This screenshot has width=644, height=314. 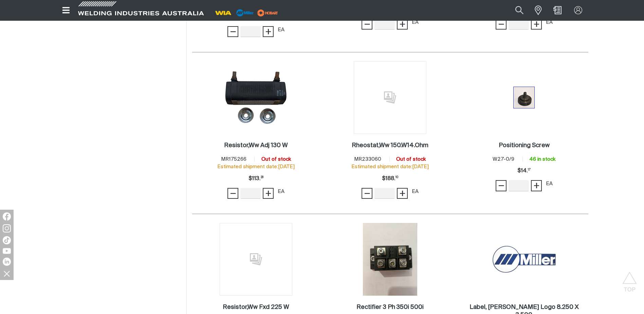 I want to click on img: Instagram, so click(x=7, y=228).